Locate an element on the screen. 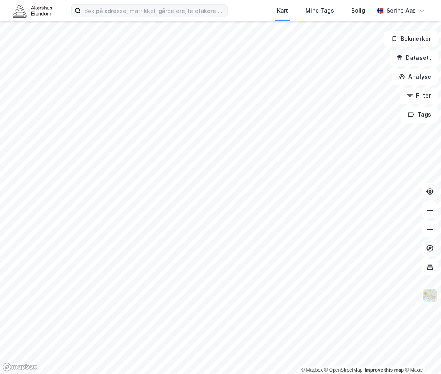 The height and width of the screenshot is (374, 441). button: Filter is located at coordinates (419, 96).